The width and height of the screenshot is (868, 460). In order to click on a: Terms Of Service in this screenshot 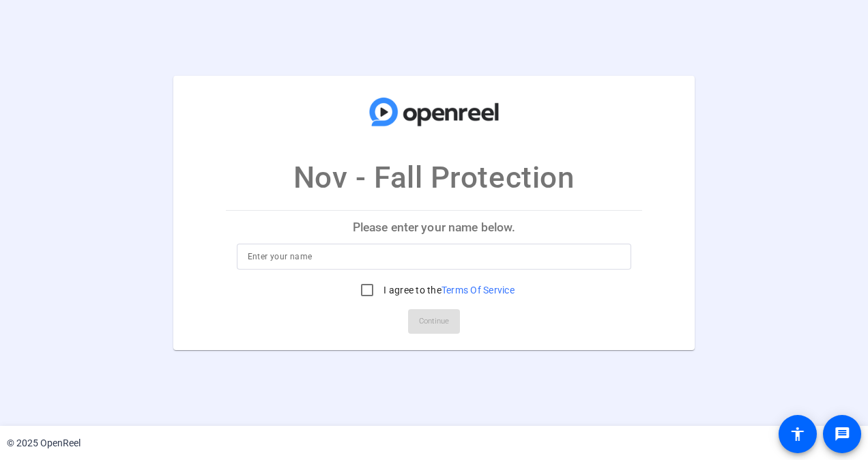, I will do `click(478, 290)`.